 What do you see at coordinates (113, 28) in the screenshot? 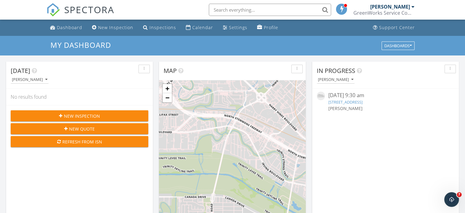
I see `a: New Inspection` at bounding box center [113, 28].